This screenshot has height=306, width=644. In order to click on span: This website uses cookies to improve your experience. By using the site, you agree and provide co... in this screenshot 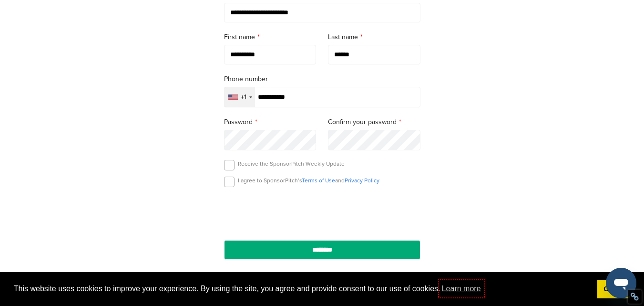, I will do `click(301, 288)`.